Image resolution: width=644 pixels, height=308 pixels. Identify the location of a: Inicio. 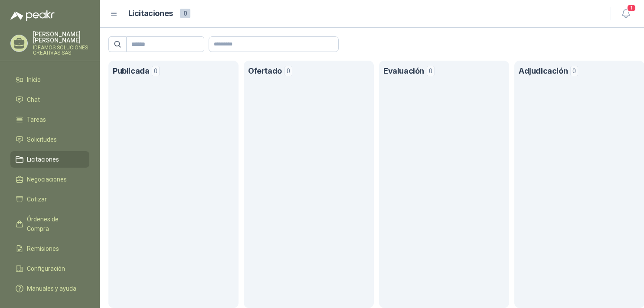
(50, 79).